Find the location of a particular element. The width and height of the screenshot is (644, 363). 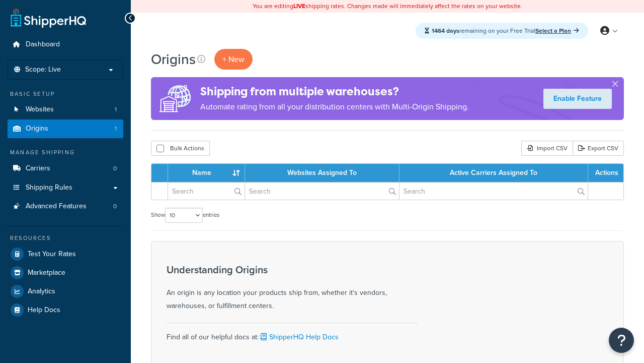

th: Active Carriers Assigned To is located at coordinates (494, 173).